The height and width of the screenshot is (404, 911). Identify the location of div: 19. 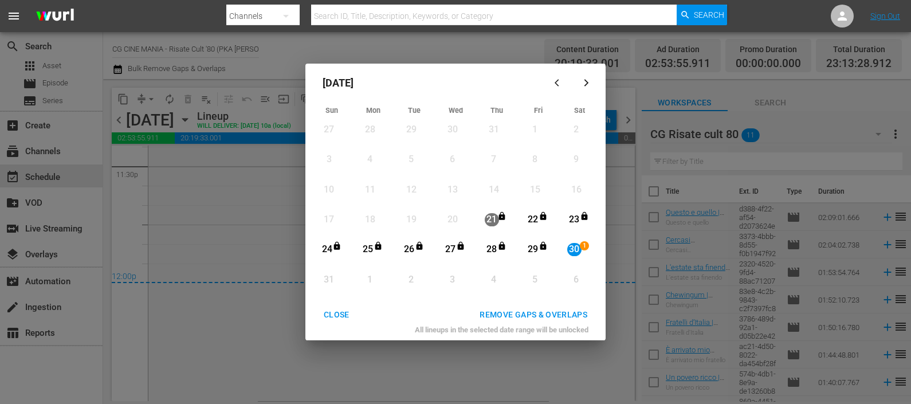
(411, 219).